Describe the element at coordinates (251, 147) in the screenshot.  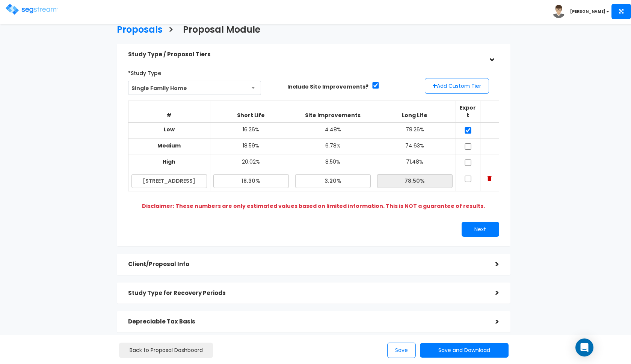
I see `td: 18.59%` at that location.